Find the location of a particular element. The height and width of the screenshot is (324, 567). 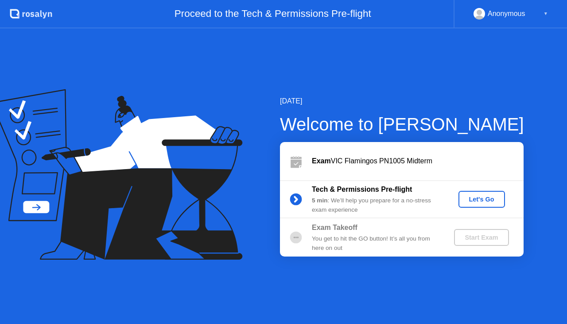

button: Start Exam is located at coordinates (481, 237).